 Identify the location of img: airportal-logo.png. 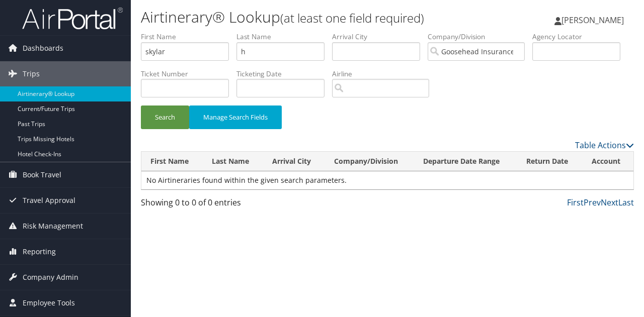
(72, 18).